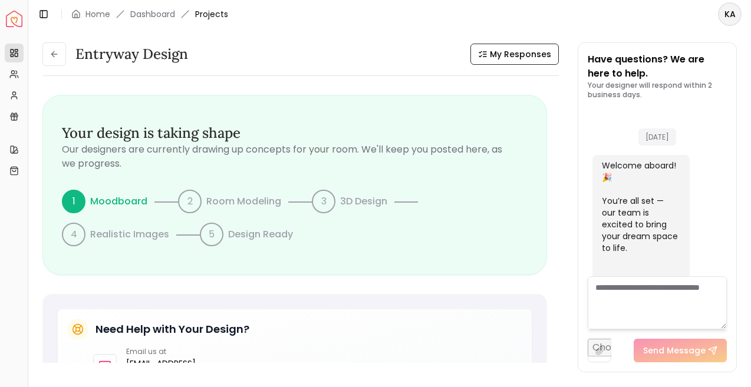  I want to click on a: Dashboard, so click(153, 14).